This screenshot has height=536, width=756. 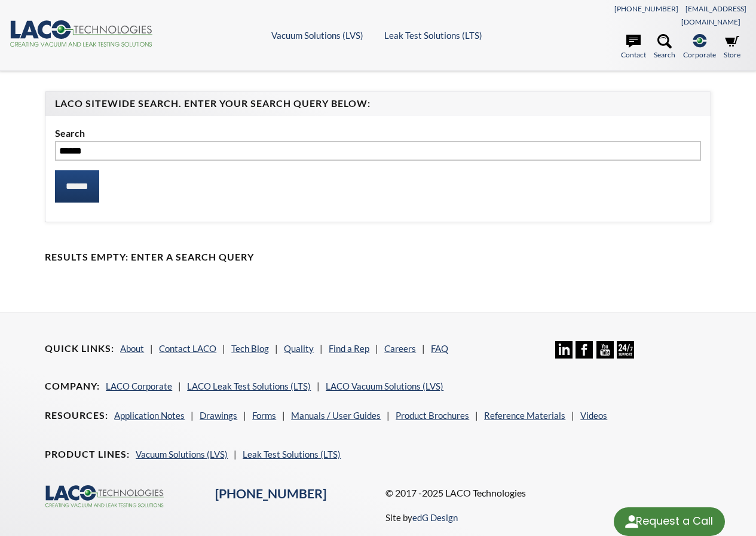 What do you see at coordinates (731, 47) in the screenshot?
I see `a: Store` at bounding box center [731, 47].